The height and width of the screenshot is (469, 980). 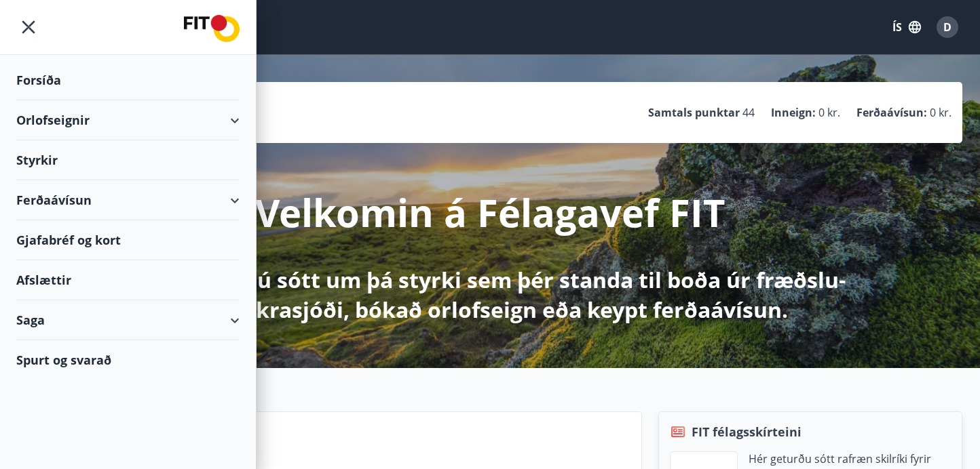 What do you see at coordinates (694, 112) in the screenshot?
I see `p: Samtals punktar` at bounding box center [694, 112].